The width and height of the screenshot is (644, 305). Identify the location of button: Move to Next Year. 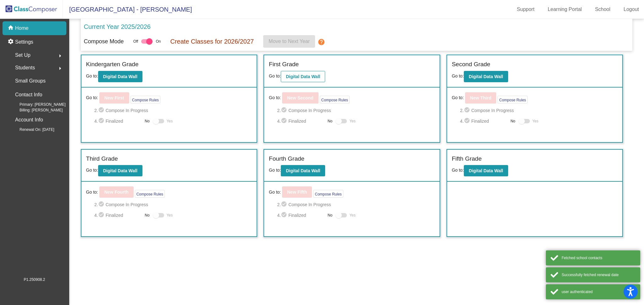
(289, 41).